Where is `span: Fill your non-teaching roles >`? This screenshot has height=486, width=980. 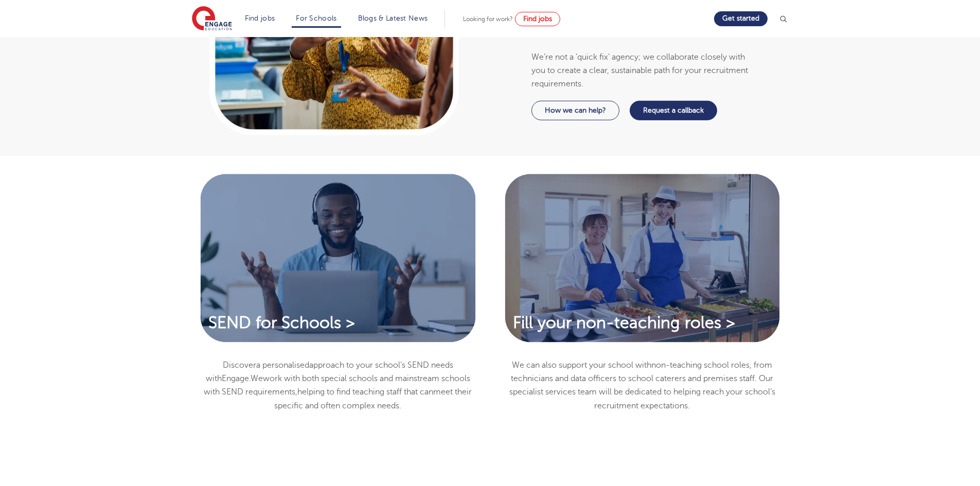
span: Fill your non-teaching roles > is located at coordinates (624, 323).